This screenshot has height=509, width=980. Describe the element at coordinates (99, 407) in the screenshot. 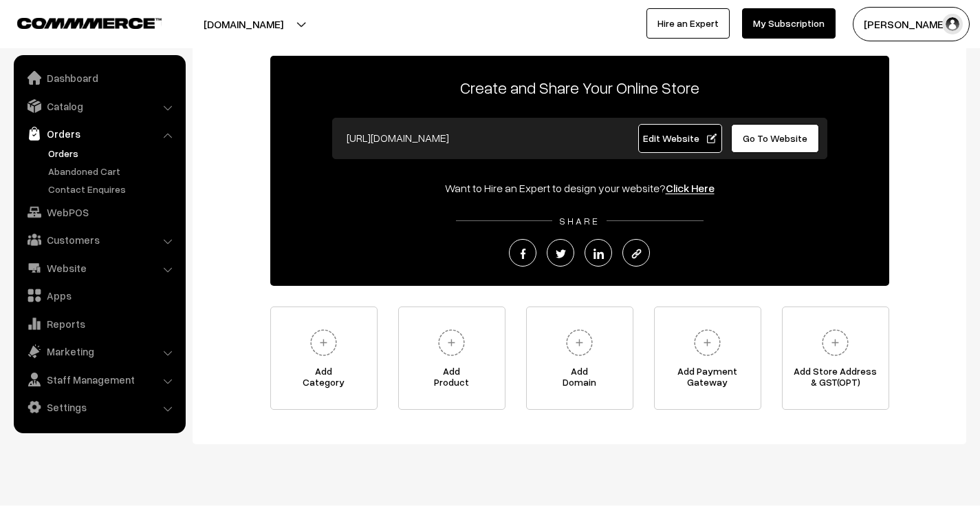

I see `a: Settings` at that location.